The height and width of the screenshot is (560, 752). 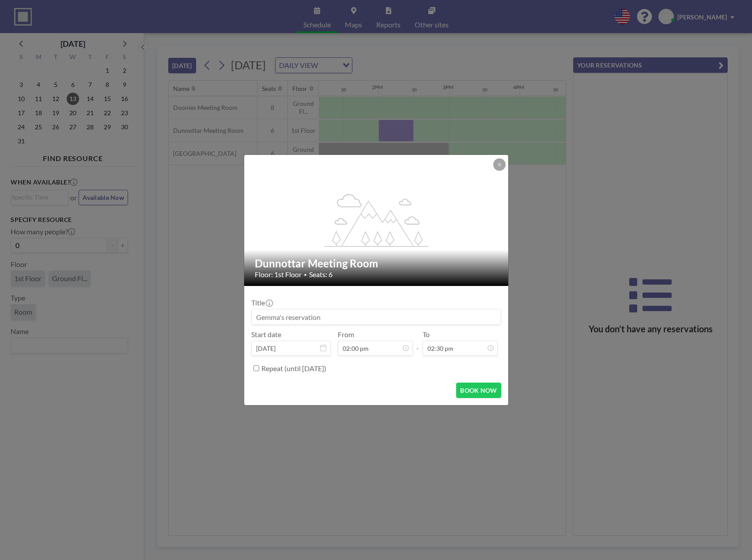 I want to click on label: Start date, so click(x=267, y=335).